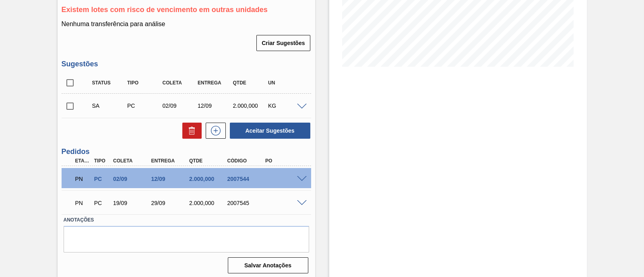 This screenshot has width=644, height=277. Describe the element at coordinates (213, 131) in the screenshot. I see `div: Nova sugestão` at that location.